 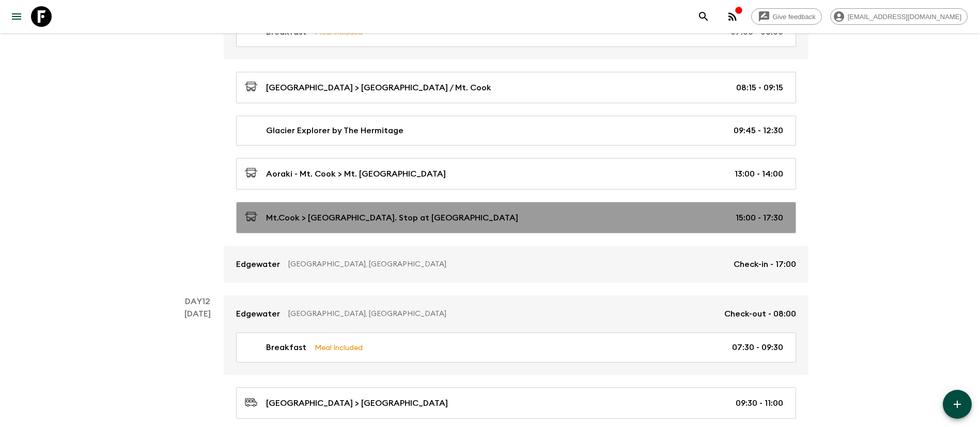 I want to click on p: Check-out - 08:00, so click(x=760, y=314).